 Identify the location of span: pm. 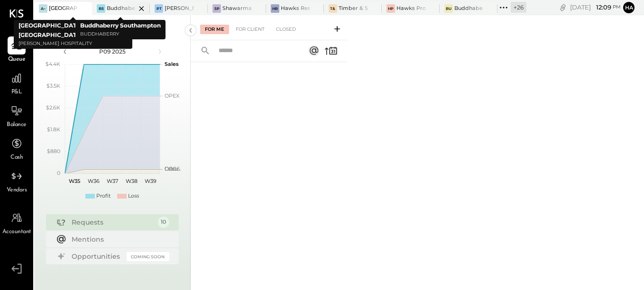
(617, 7).